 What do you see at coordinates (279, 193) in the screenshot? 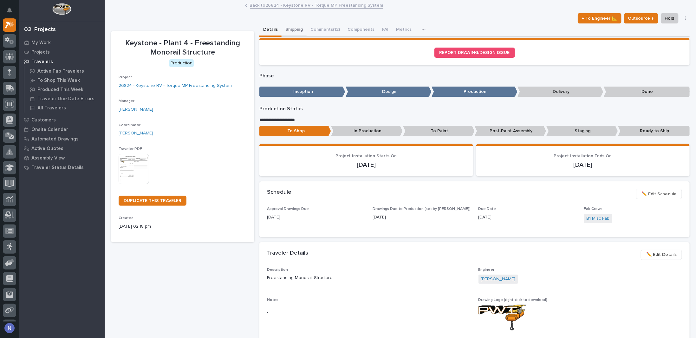
I see `h2: Schedule` at bounding box center [279, 193].